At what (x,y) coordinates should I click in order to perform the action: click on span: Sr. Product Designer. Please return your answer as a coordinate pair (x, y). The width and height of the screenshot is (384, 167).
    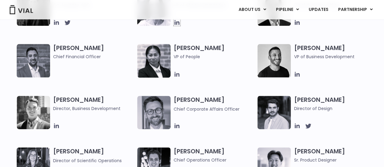
    Looking at the image, I should click on (334, 160).